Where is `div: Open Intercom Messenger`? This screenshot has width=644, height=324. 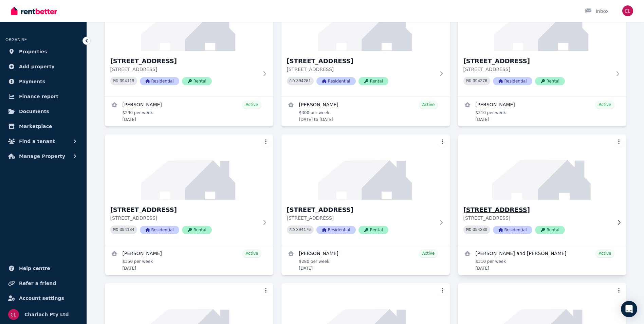
div: Open Intercom Messenger is located at coordinates (629, 309).